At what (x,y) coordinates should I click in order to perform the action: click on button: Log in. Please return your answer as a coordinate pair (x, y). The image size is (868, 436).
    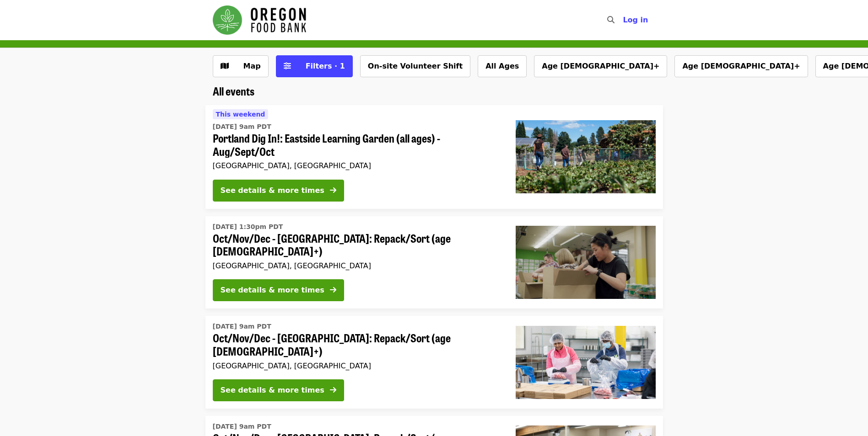
    Looking at the image, I should click on (635, 20).